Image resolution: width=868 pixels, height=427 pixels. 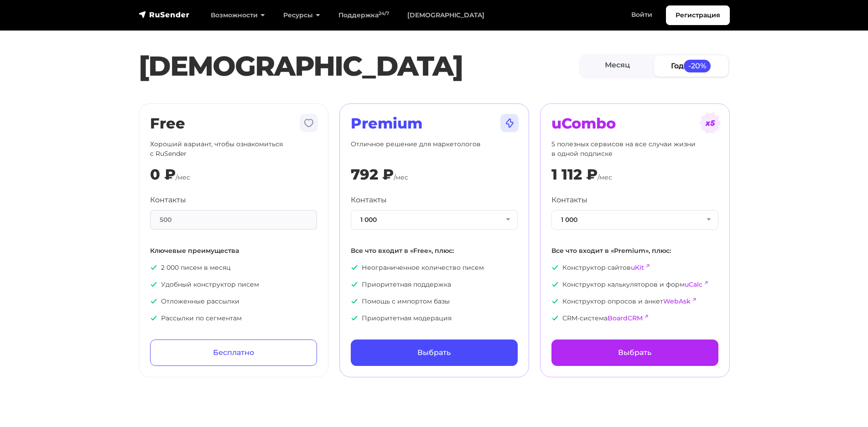 What do you see at coordinates (233, 301) in the screenshot?
I see `p: Отложенные рассылки` at bounding box center [233, 301].